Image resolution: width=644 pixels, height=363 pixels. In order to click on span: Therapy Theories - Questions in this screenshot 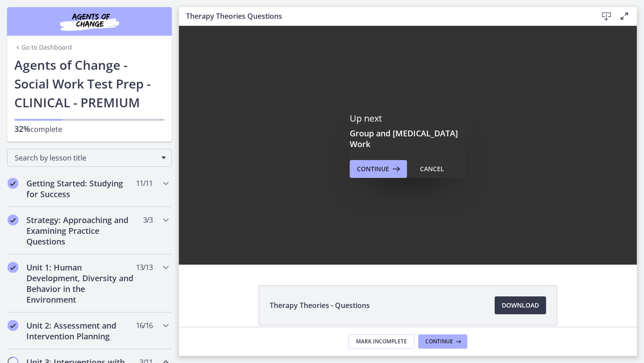, I will do `click(320, 305)`.